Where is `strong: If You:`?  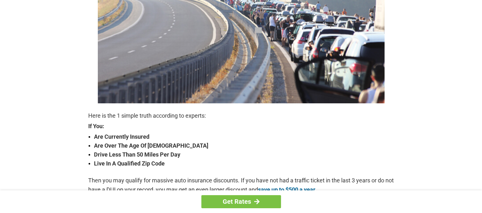
strong: If You: is located at coordinates (241, 126).